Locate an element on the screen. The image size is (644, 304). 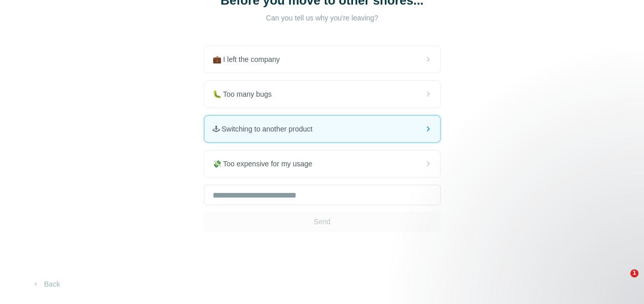
button: Back is located at coordinates (46, 284).